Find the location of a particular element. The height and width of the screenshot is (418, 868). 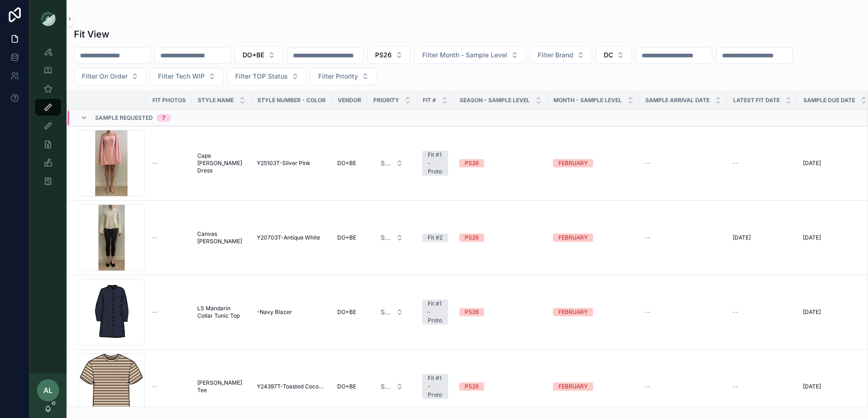

span: Style Number - Color is located at coordinates (291, 100).